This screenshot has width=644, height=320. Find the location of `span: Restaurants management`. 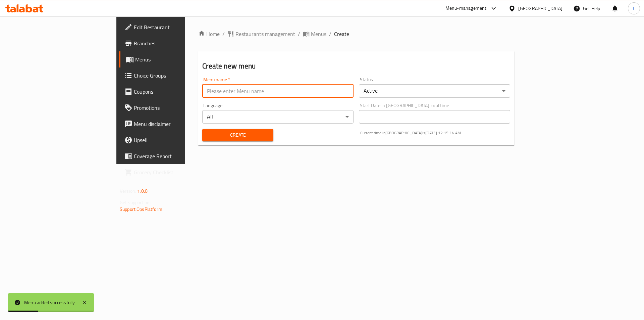

span: Restaurants management is located at coordinates (265, 34).